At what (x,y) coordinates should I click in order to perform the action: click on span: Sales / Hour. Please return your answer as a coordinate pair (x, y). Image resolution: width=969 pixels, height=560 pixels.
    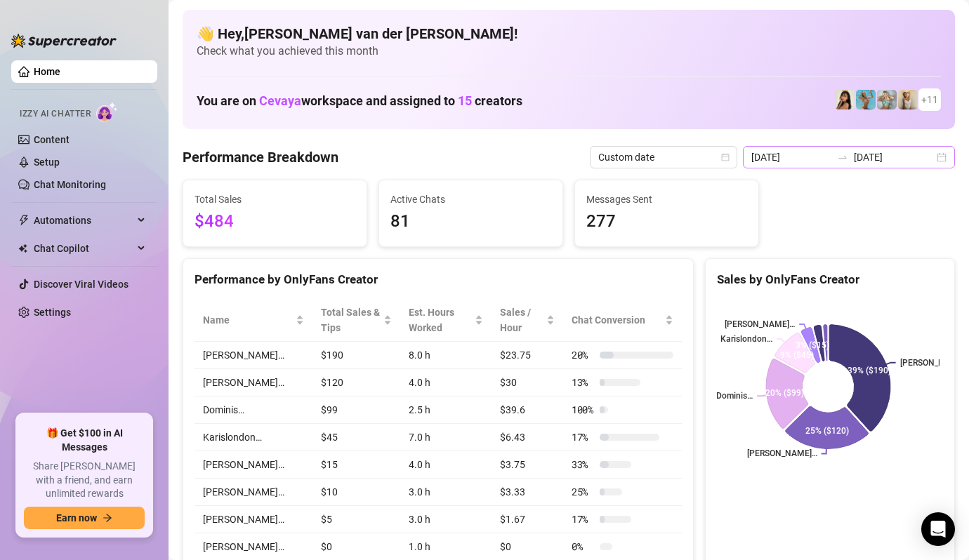
    Looking at the image, I should click on (522, 320).